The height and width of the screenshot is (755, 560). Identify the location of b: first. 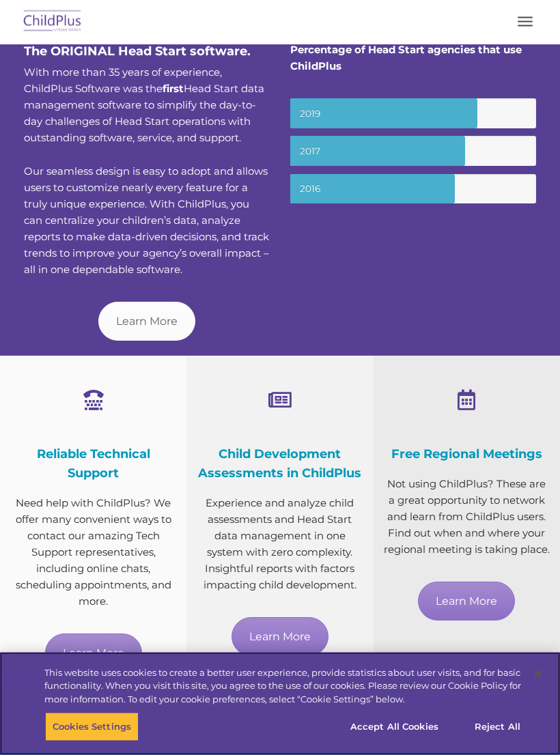
(173, 89).